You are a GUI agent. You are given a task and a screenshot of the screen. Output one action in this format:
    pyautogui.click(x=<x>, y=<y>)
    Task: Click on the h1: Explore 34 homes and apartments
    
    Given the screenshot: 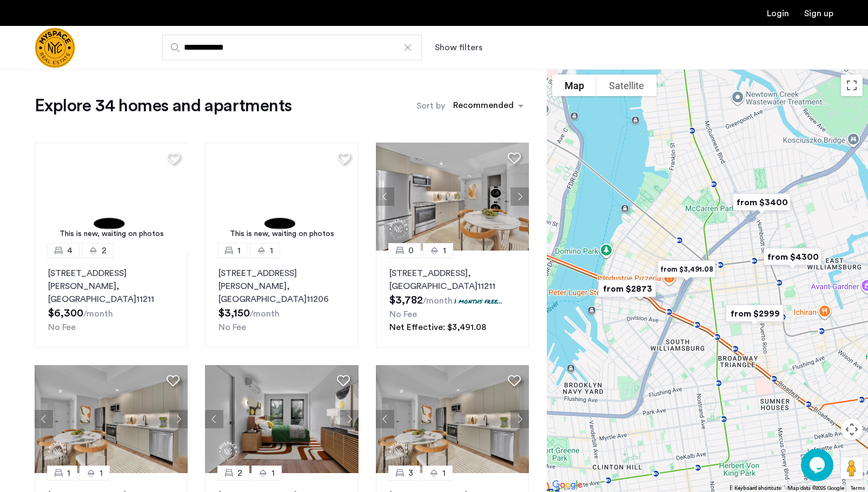 What is the action you would take?
    pyautogui.click(x=163, y=106)
    